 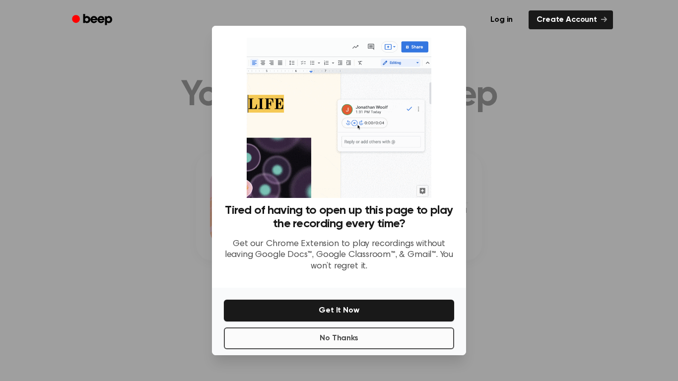 What do you see at coordinates (339, 311) in the screenshot?
I see `button: Get It Now` at bounding box center [339, 311].